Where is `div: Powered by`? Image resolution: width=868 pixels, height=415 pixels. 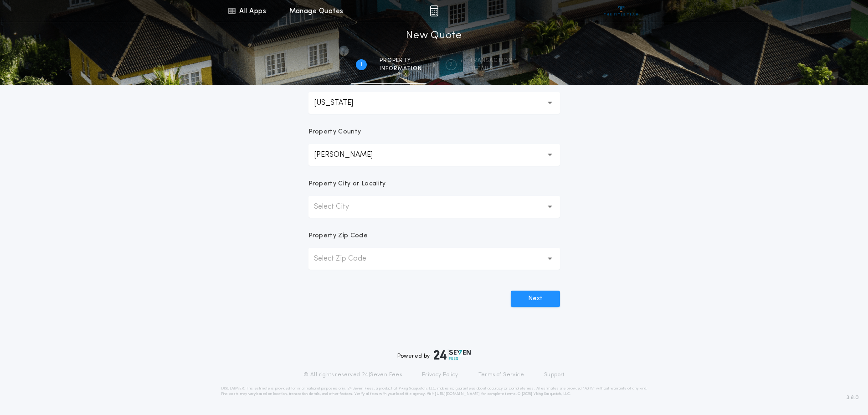
div: Powered by is located at coordinates (434, 355).